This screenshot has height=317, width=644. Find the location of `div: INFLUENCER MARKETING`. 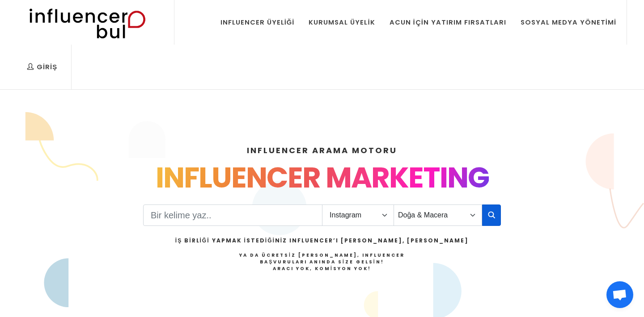

div: INFLUENCER MARKETING is located at coordinates (322, 178).